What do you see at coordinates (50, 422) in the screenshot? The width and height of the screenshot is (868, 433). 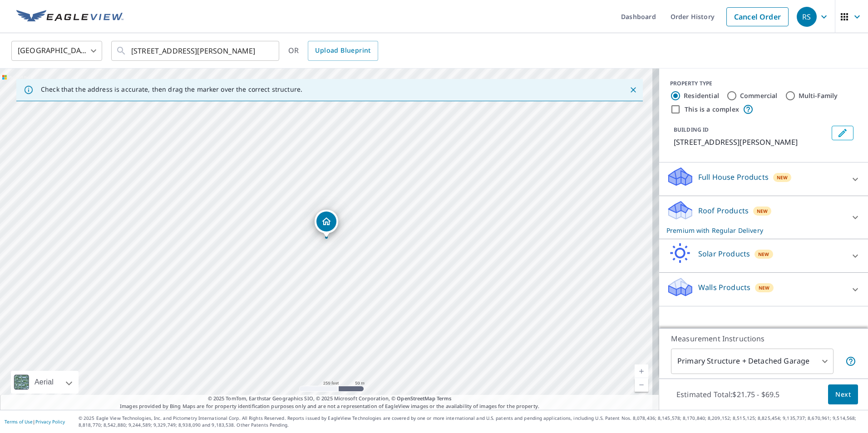 I see `a: Privacy Policy` at bounding box center [50, 422].